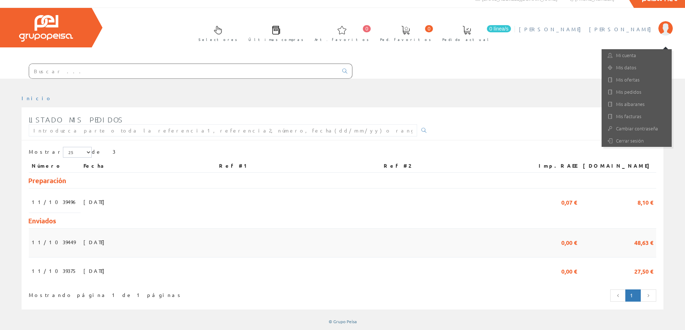  Describe the element at coordinates (216, 33) in the screenshot. I see `a: Selectores` at that location.